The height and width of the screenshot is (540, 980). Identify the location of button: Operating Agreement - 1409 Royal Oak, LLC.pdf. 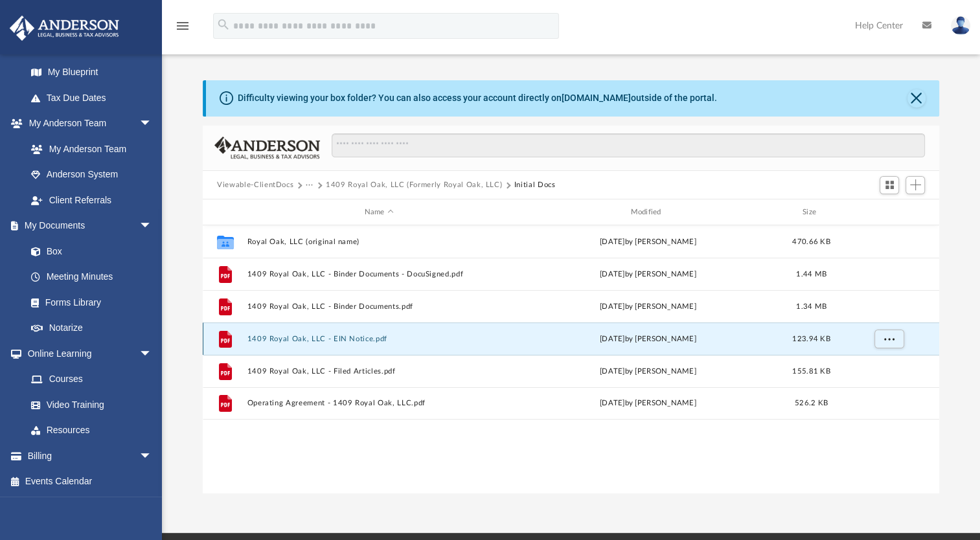
(379, 403).